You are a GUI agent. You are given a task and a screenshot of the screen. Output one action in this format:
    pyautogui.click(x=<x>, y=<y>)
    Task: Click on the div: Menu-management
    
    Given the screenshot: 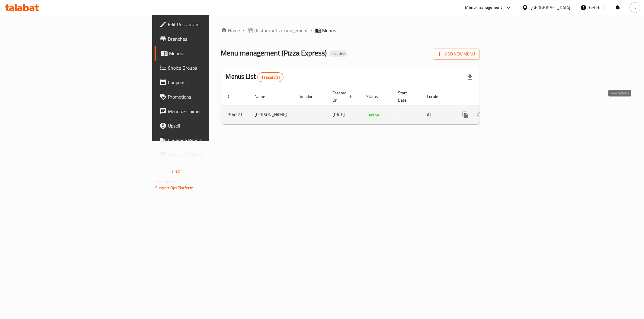 What is the action you would take?
    pyautogui.click(x=484, y=7)
    